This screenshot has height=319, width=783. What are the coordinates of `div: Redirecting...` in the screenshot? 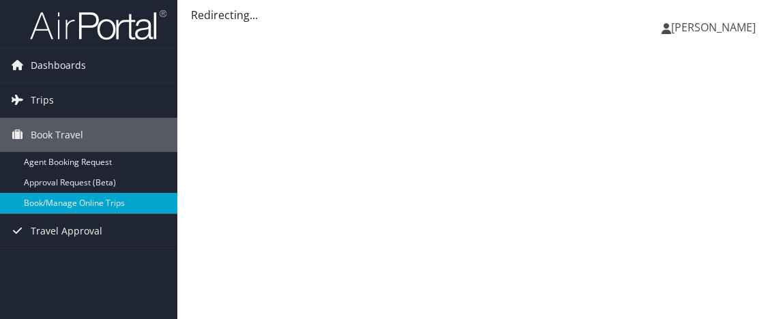 It's located at (480, 15).